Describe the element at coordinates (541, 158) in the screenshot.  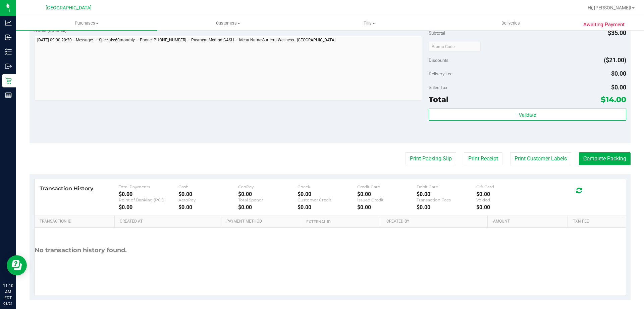
I see `button: Print Customer Labels` at that location.